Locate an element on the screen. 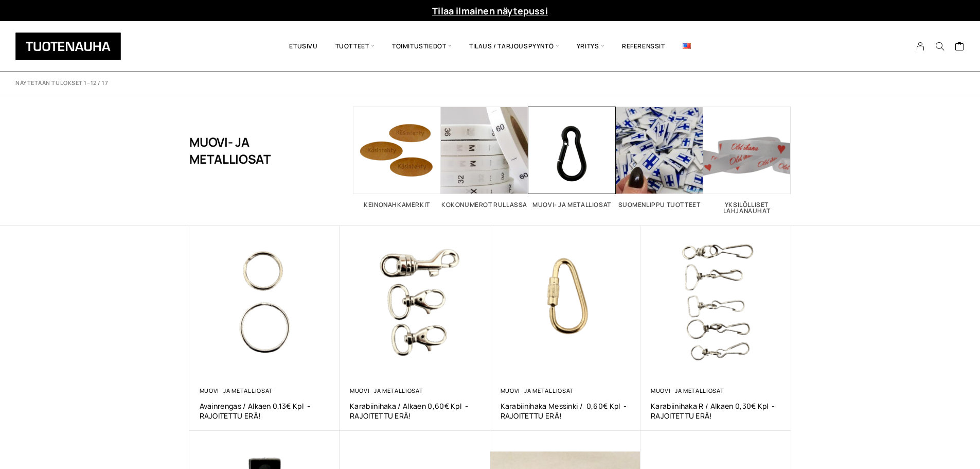  a: Etusivu is located at coordinates (303, 47).